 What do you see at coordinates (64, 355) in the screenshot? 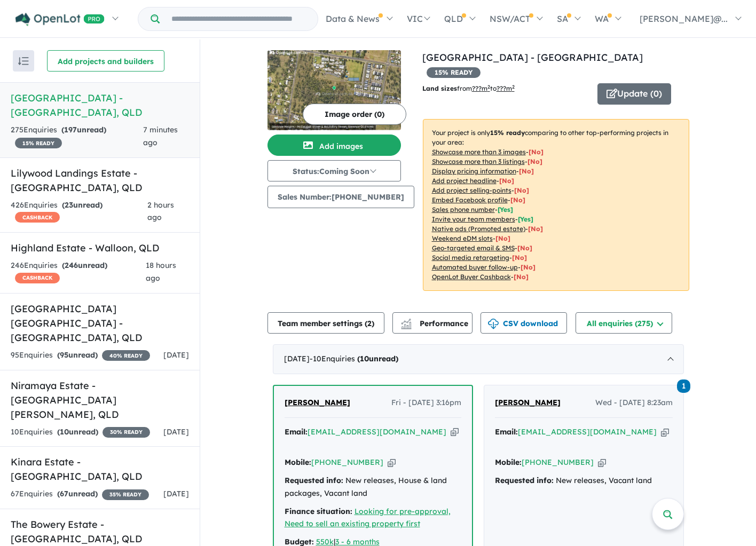
I see `span: 95` at bounding box center [64, 355].